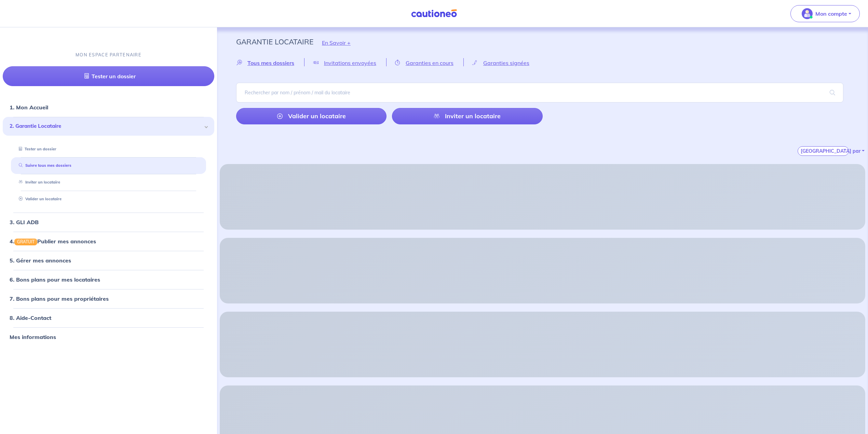 Image resolution: width=868 pixels, height=434 pixels. I want to click on a: 7. Bons plans pour mes propriétaires, so click(59, 299).